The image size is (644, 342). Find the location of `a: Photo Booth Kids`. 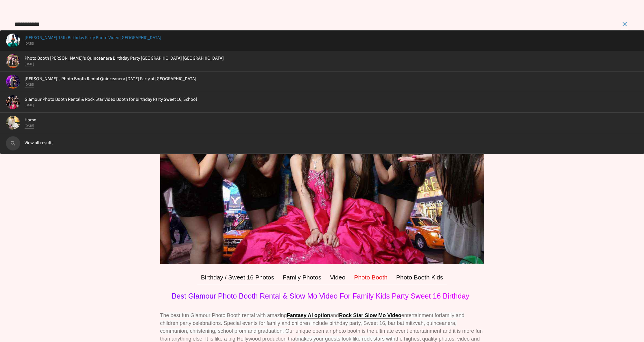

a: Photo Booth Kids is located at coordinates (420, 278).